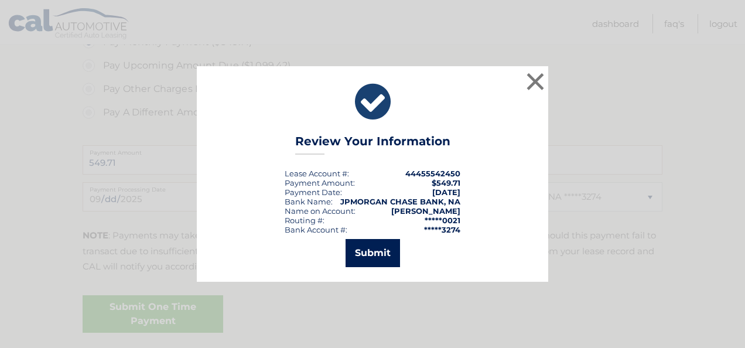 The image size is (745, 348). I want to click on div: Lease Account #:, so click(317, 173).